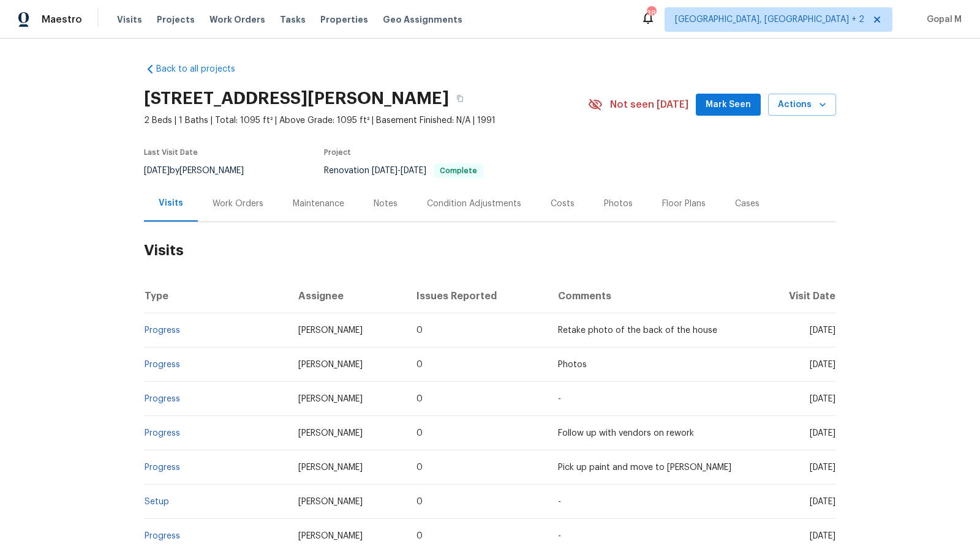  I want to click on span: Tasks, so click(293, 20).